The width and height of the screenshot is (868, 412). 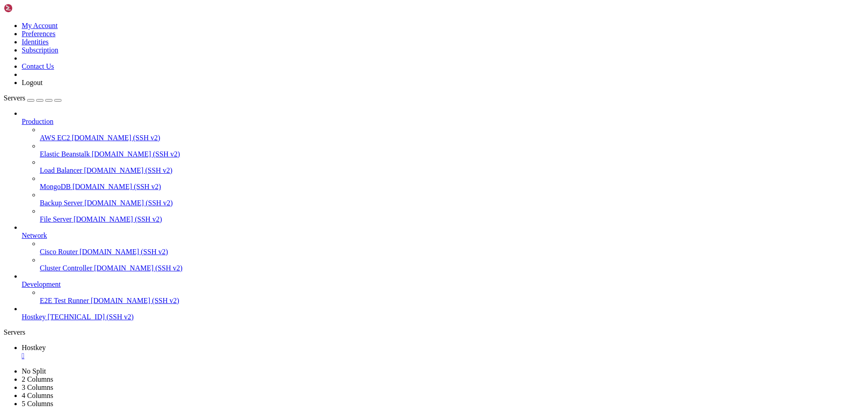 What do you see at coordinates (434, 332) in the screenshot?
I see `div: Servers` at bounding box center [434, 332].